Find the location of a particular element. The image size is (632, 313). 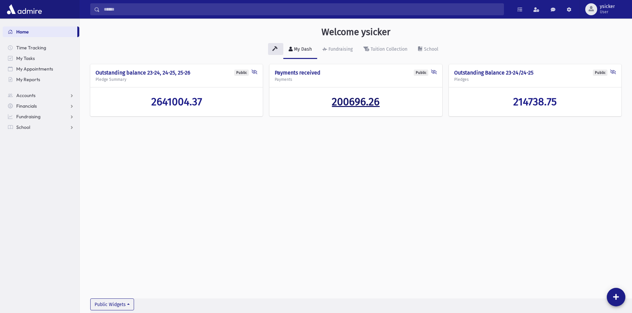

h4: Outstanding balance 23-24, 24-25, 25-26 is located at coordinates (176, 73).